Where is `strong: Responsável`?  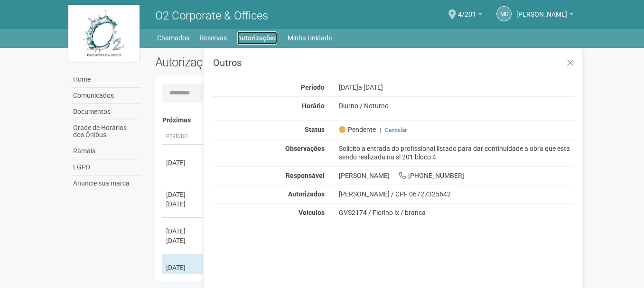
strong: Responsável is located at coordinates (305, 176).